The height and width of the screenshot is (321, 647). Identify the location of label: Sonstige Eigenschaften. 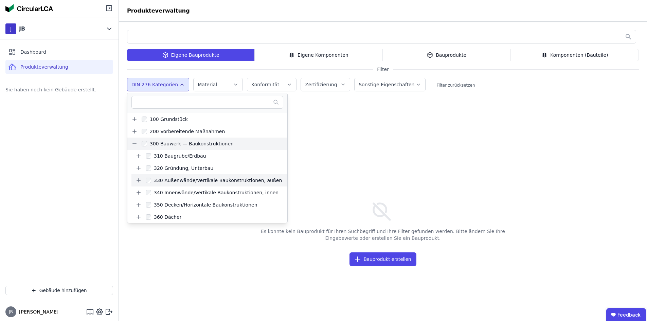
(387, 85).